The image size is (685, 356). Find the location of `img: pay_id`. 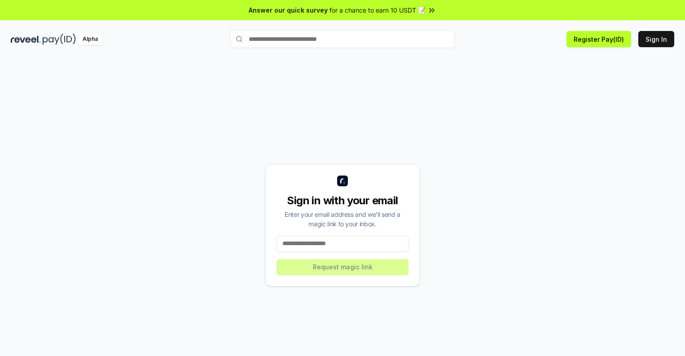

img: pay_id is located at coordinates (59, 39).